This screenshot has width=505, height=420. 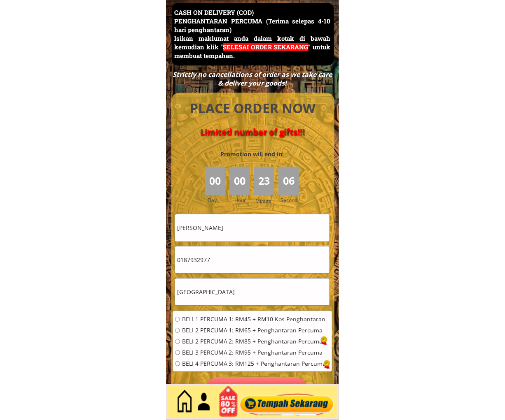 I want to click on input: Alamat, so click(x=252, y=292).